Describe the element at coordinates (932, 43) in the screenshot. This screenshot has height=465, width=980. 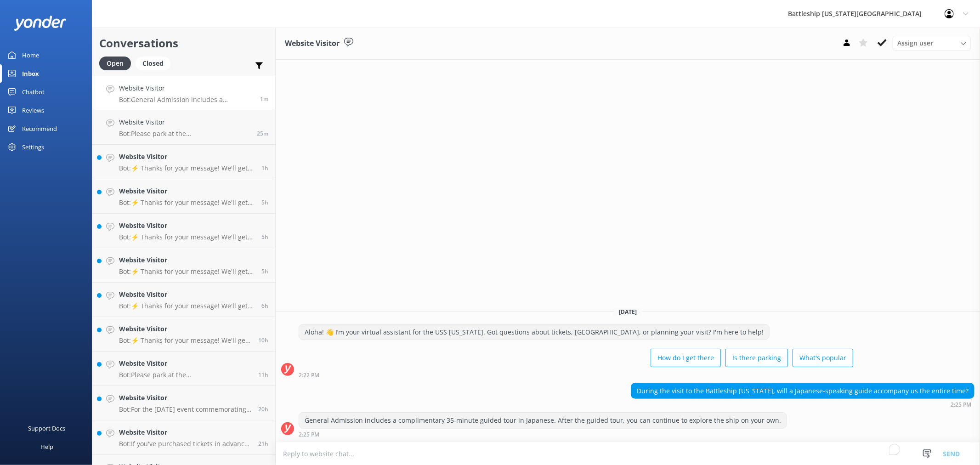
I see `div: Assign User` at that location.